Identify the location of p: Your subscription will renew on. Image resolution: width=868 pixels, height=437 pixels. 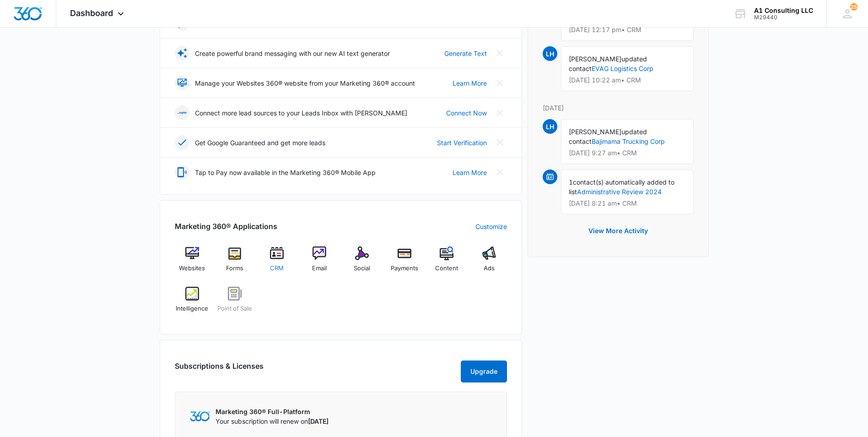
(272, 421).